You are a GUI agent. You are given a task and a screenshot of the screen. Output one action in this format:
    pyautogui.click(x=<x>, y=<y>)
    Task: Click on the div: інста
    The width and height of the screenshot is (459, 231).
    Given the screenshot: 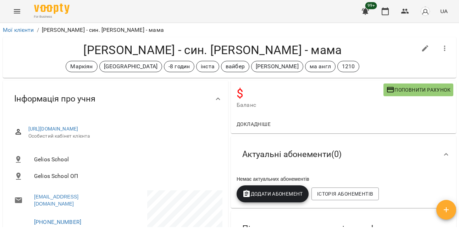 What is the action you would take?
    pyautogui.click(x=207, y=67)
    